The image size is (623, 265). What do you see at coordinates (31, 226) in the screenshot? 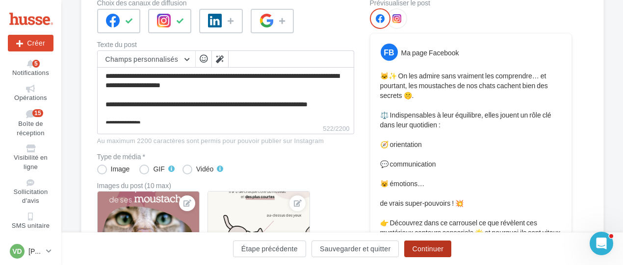
I see `span: SMS unitaire` at bounding box center [31, 226].